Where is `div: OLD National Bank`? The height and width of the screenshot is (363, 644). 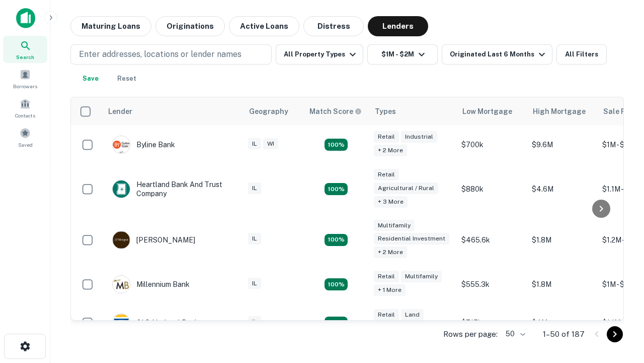 div: OLD National Bank is located at coordinates (156, 322).